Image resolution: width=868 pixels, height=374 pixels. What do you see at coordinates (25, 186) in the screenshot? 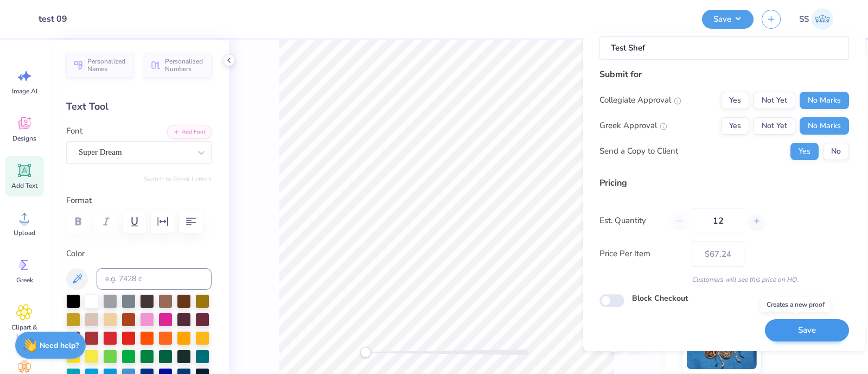
I see `span: Add Text` at bounding box center [25, 186].